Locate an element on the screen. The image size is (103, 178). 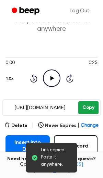
button: 1.0x is located at coordinates (11, 79).